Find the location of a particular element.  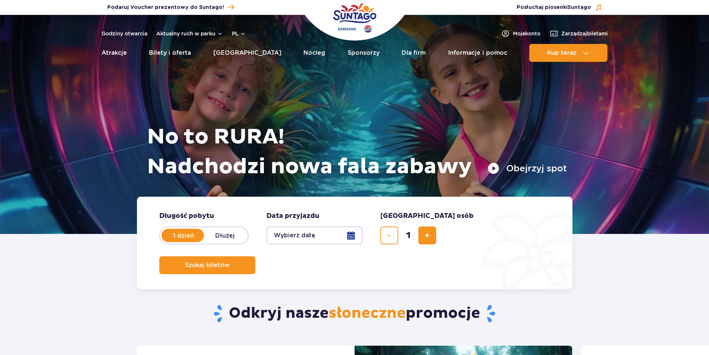

button: Obejrzyj spot is located at coordinates (527, 168).